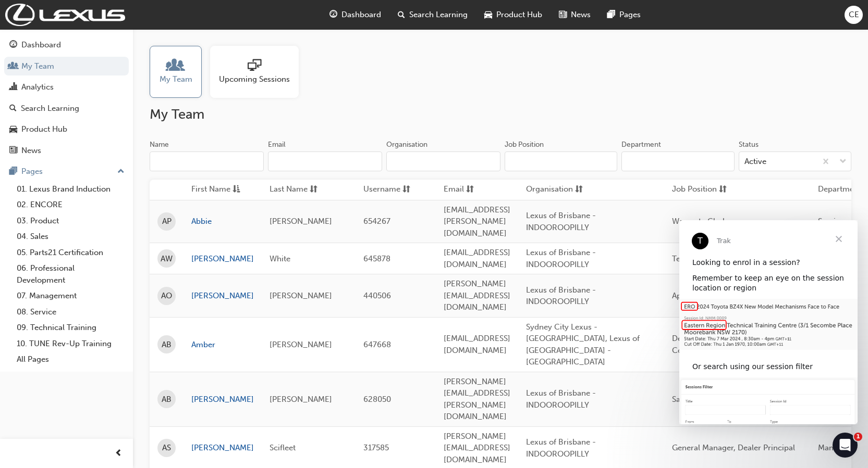  I want to click on span: Scifleet, so click(283, 448).